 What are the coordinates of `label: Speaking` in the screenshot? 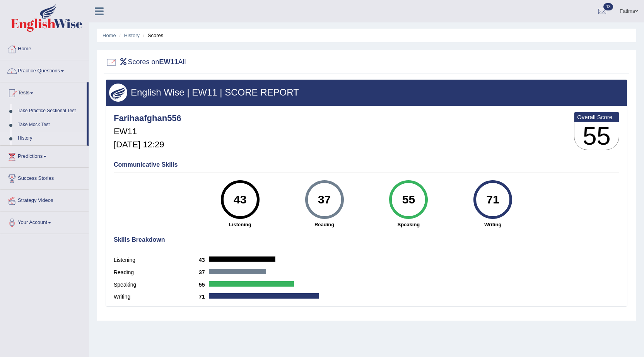 It's located at (156, 284).